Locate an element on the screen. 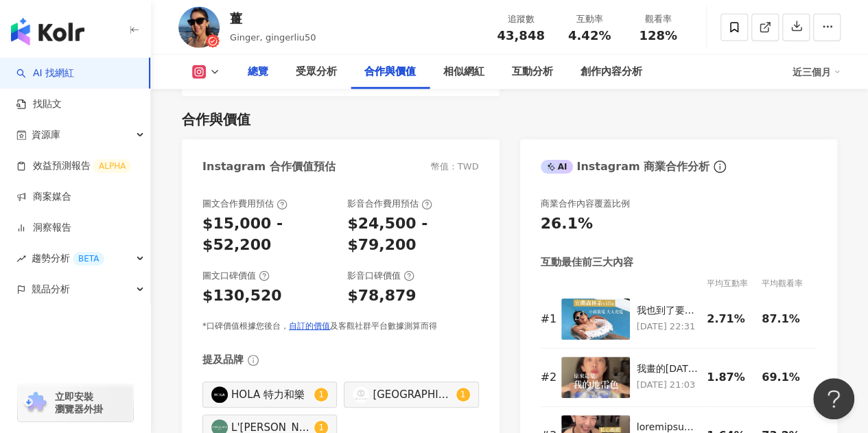 The height and width of the screenshot is (433, 868). div: 互動最佳前三大內容 is located at coordinates (587, 262).